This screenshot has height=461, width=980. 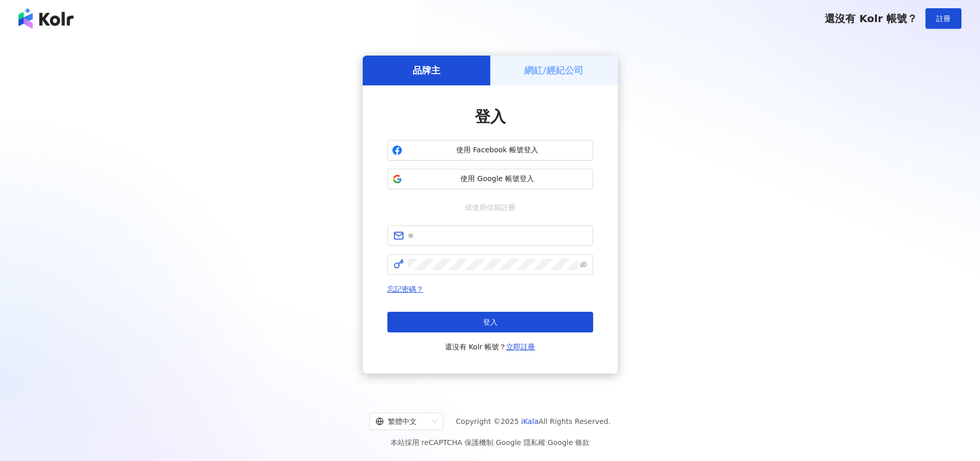 I want to click on a: 忘記密碼？, so click(x=405, y=289).